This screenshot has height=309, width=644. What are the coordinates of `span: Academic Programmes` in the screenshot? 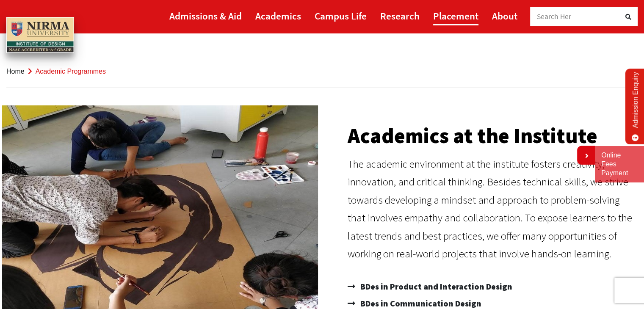 It's located at (71, 71).